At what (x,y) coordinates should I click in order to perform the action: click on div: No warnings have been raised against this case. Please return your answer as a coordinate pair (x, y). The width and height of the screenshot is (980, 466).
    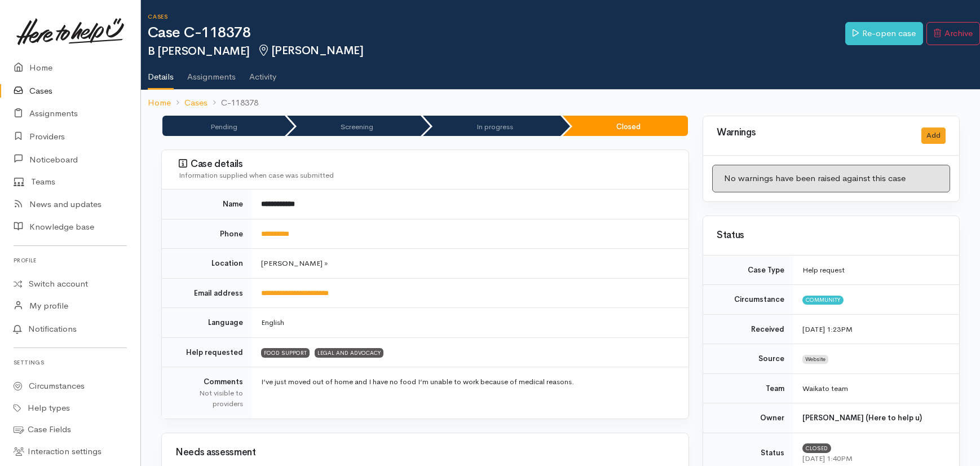
    Looking at the image, I should click on (831, 178).